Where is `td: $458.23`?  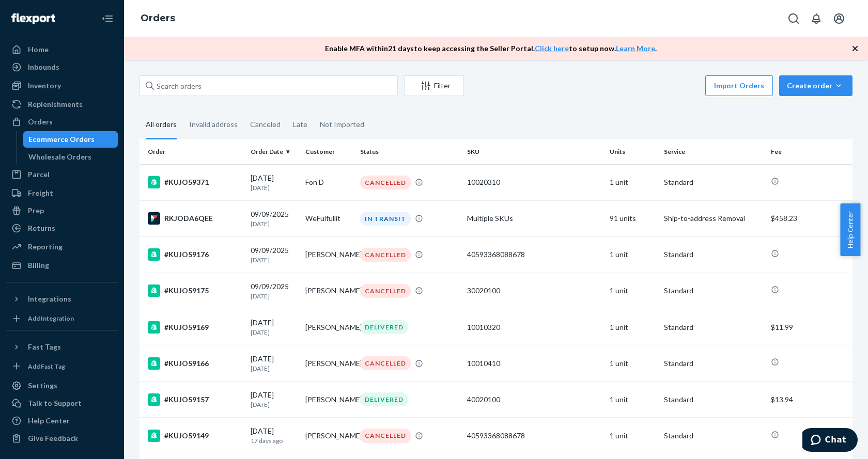
td: $458.23 is located at coordinates (810, 218).